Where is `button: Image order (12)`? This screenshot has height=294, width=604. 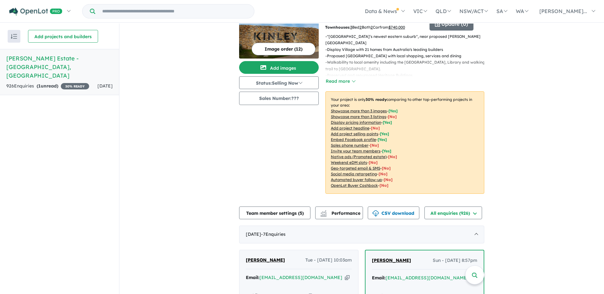
button: Image order (12) is located at coordinates (284, 49).